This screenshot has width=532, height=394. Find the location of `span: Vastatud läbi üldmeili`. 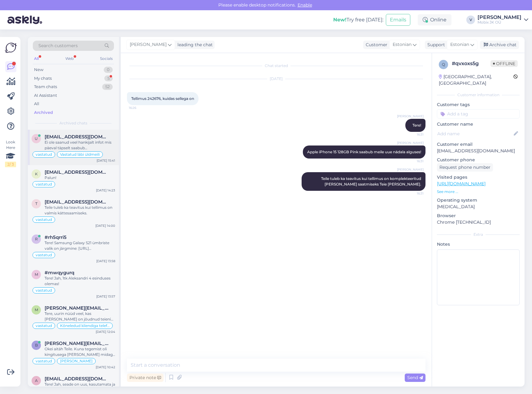

span: Vastatud läbi üldmeili is located at coordinates (80, 154).